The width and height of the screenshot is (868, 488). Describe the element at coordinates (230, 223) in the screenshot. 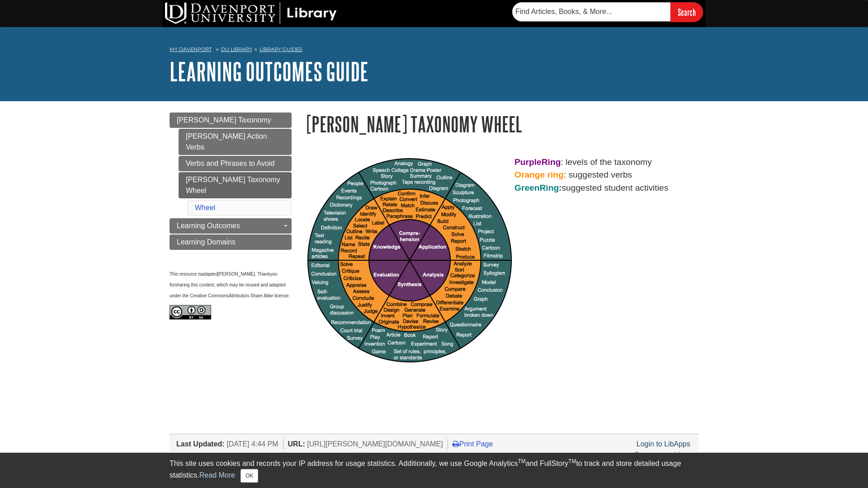

I see `div: Guide Page Menu` at that location.